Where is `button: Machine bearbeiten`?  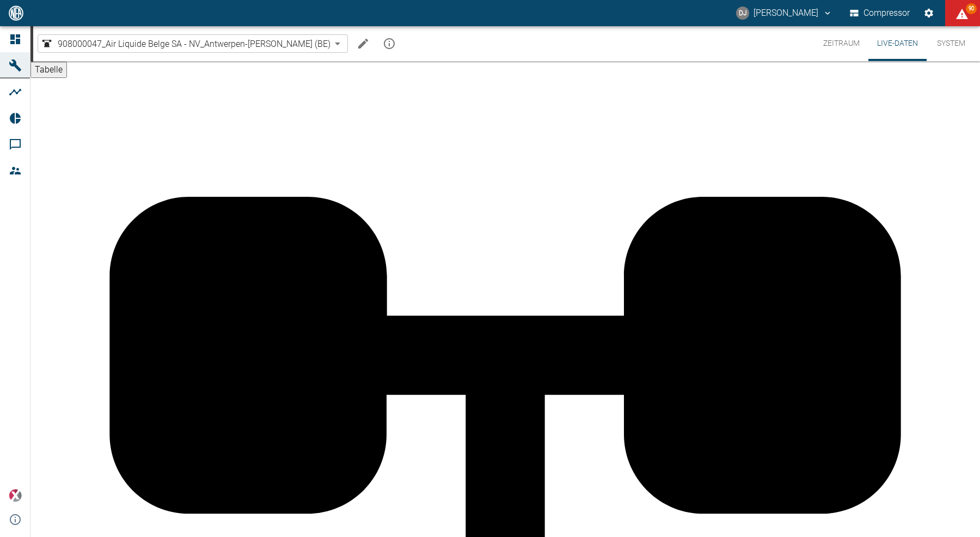 button: Machine bearbeiten is located at coordinates (363, 44).